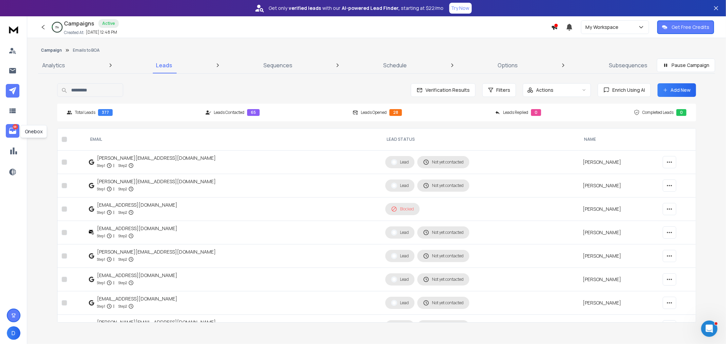  What do you see at coordinates (676, 90) in the screenshot?
I see `button: Add New` at bounding box center [676, 90].